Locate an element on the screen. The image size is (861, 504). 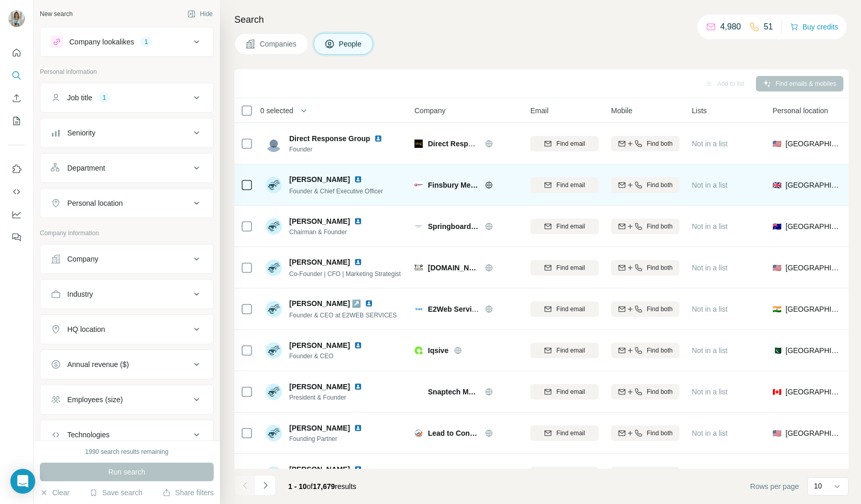
span: Co-Founder | CFO | Marketing Strategist is located at coordinates (345, 274).